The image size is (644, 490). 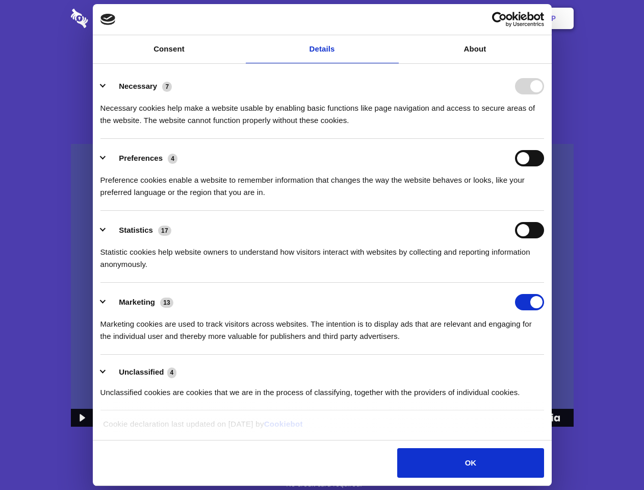 I want to click on div: Necessary cookies help make a website usable by enabling basic functions like page navigation and..., so click(x=322, y=110).